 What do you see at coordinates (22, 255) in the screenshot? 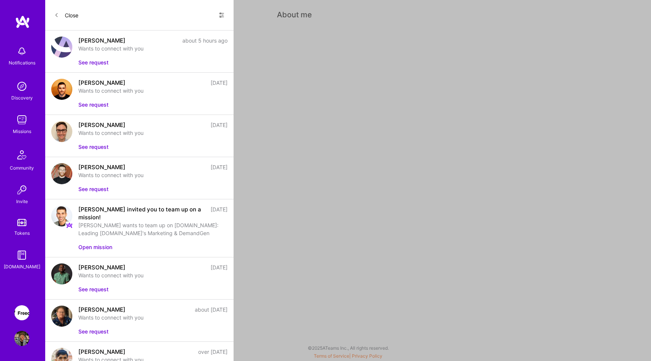
I see `img: guide book` at bounding box center [22, 255].